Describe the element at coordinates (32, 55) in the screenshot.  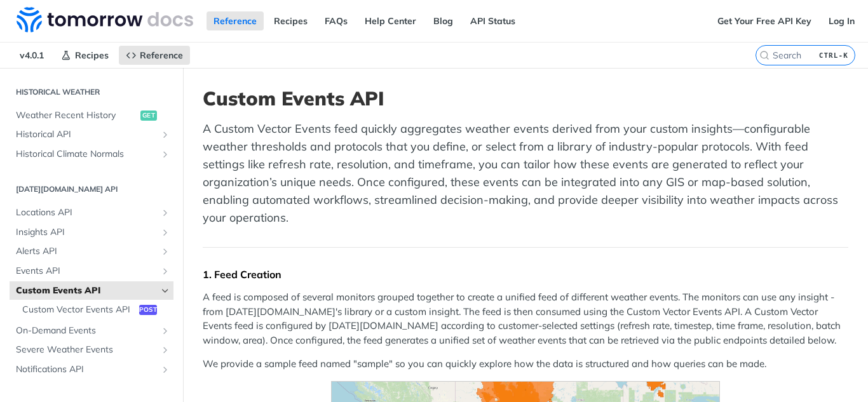
I see `span: v4.0.1` at that location.